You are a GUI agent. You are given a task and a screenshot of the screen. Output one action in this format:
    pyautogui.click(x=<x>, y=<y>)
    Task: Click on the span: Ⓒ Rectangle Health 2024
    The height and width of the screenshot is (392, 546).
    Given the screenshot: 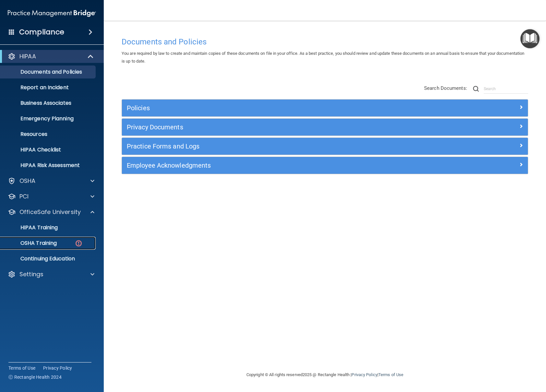 What is the action you would take?
    pyautogui.click(x=35, y=377)
    